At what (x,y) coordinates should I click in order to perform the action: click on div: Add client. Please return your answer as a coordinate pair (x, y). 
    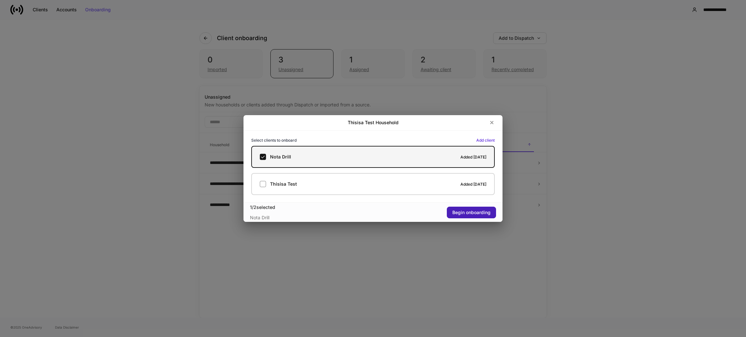
    Looking at the image, I should click on (485, 141).